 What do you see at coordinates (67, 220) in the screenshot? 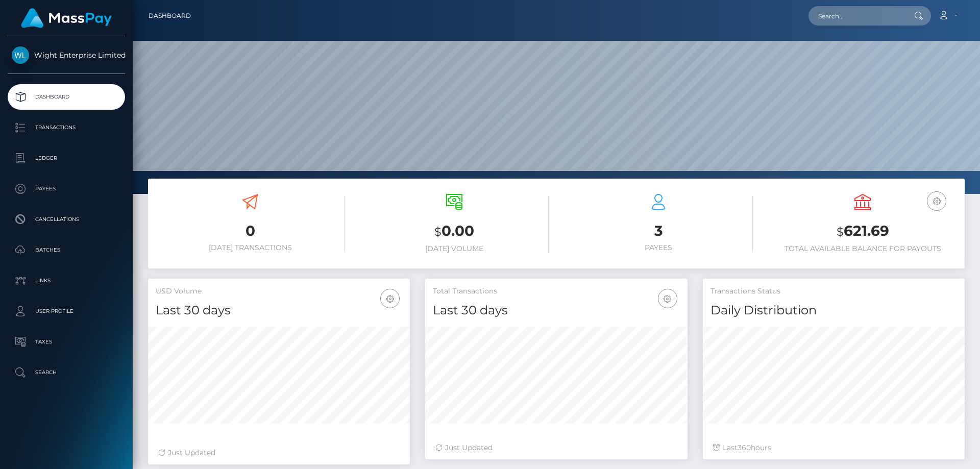
I see `a: Cancellations` at bounding box center [67, 220].